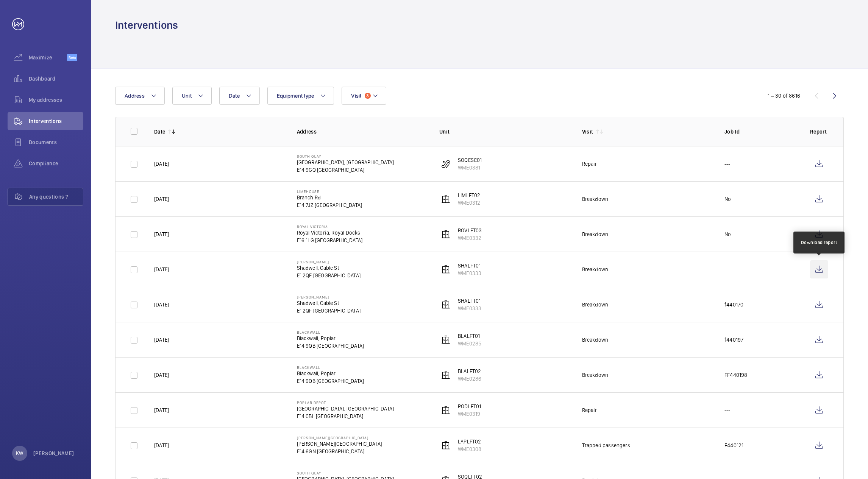 The height and width of the screenshot is (479, 868). What do you see at coordinates (470, 343) in the screenshot?
I see `p: WME0285` at bounding box center [470, 343].